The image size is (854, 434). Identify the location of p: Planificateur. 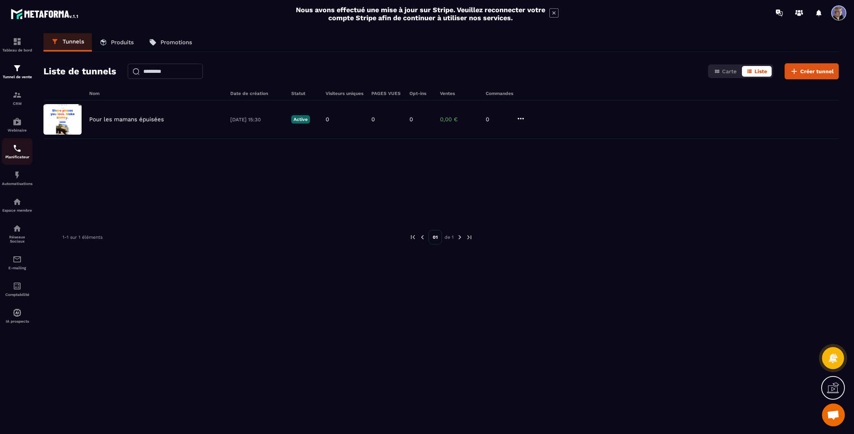
(17, 157).